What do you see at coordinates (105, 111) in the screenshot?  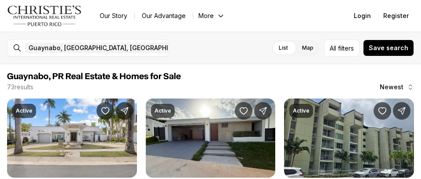 I see `button: Save Property: o-5 UNION` at bounding box center [105, 111].